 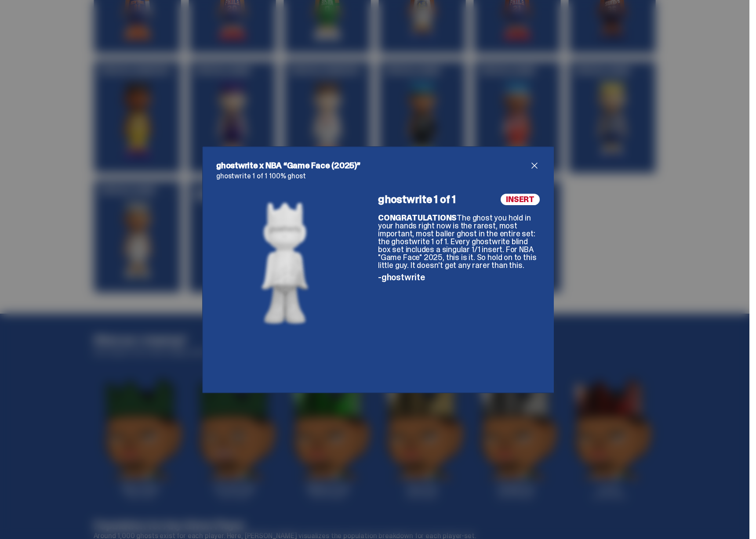 What do you see at coordinates (459, 242) in the screenshot?
I see `div: The ghost you hold in your hands right now is the rarest, most important, most baller ghost in th...` at bounding box center [459, 242].